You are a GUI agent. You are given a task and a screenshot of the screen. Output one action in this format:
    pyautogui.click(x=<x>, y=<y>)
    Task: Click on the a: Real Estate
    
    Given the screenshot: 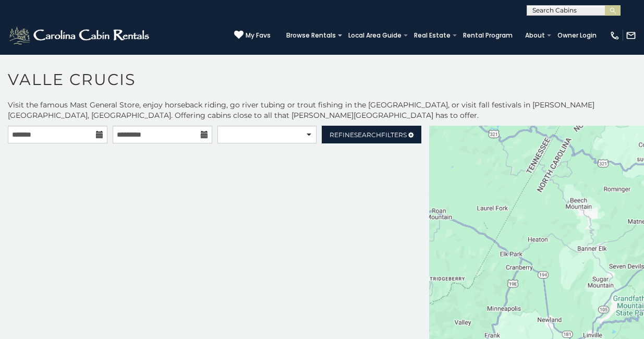 What is the action you would take?
    pyautogui.click(x=432, y=35)
    